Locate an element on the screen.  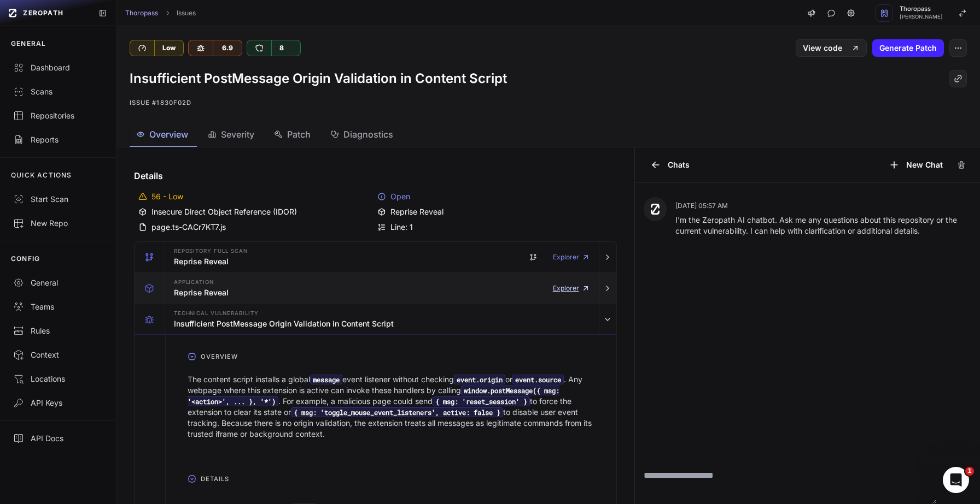
div: Repositories is located at coordinates (58, 116).